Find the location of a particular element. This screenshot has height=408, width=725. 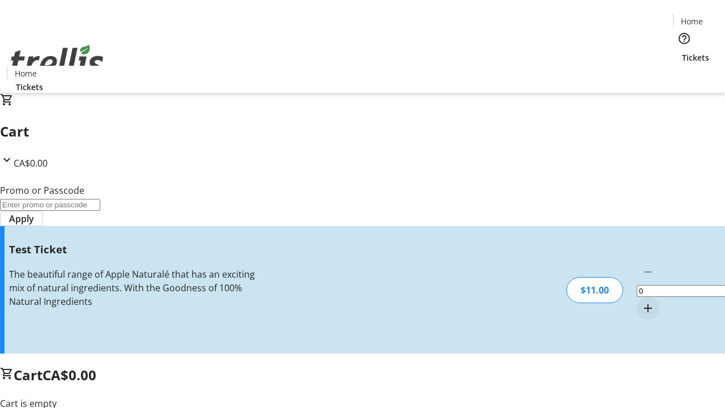

span: Apply is located at coordinates (22, 219).